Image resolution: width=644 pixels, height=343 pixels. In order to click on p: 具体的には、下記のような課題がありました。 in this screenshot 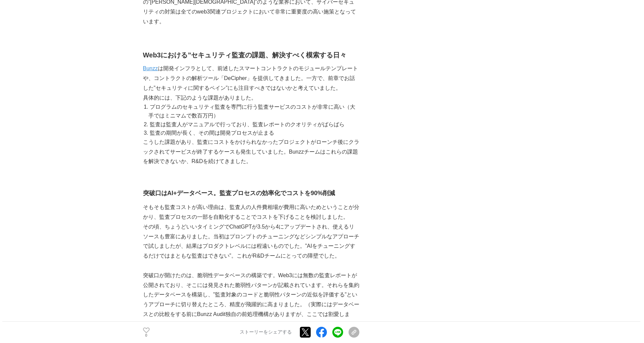, I will do `click(251, 98)`.